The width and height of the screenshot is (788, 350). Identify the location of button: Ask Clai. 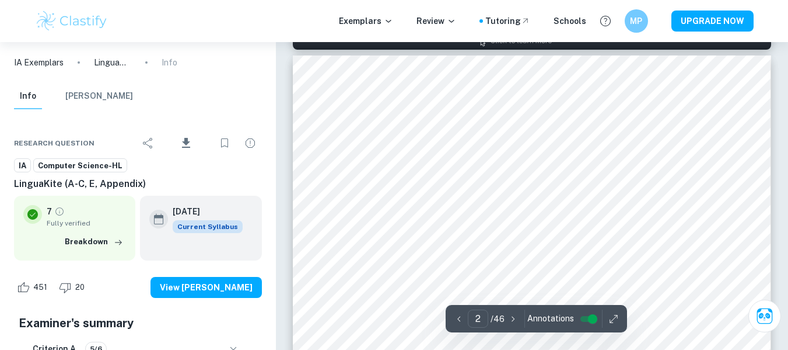
(765, 316).